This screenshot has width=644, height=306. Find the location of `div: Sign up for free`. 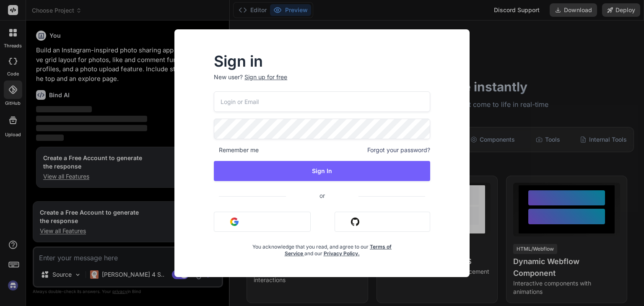

div: Sign up for free is located at coordinates (266, 77).